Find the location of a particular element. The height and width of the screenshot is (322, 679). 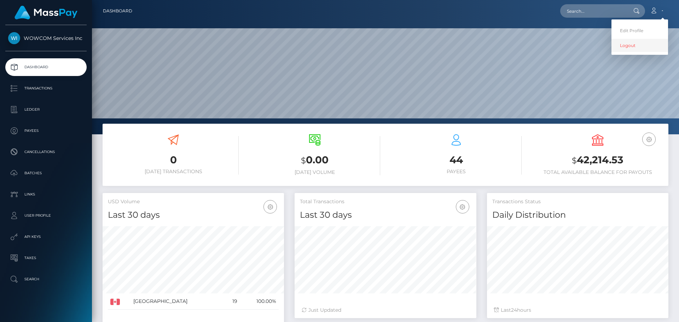

h5: Total Transactions is located at coordinates (385, 202).